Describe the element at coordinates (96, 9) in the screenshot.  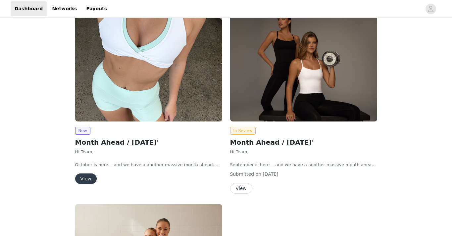
I see `a: Payouts` at that location.